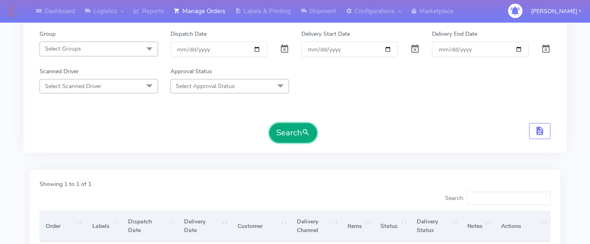 The width and height of the screenshot is (590, 244). What do you see at coordinates (188, 34) in the screenshot?
I see `label: Dispatch Date` at bounding box center [188, 34].